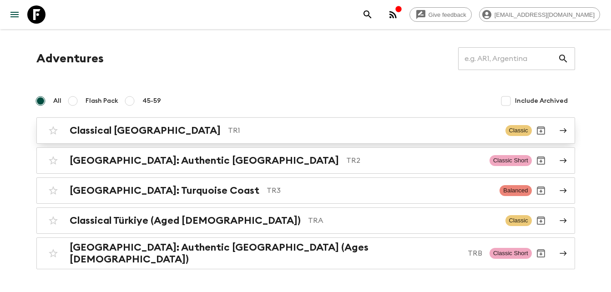  What do you see at coordinates (152, 101) in the screenshot?
I see `span: 45-59` at bounding box center [152, 101].